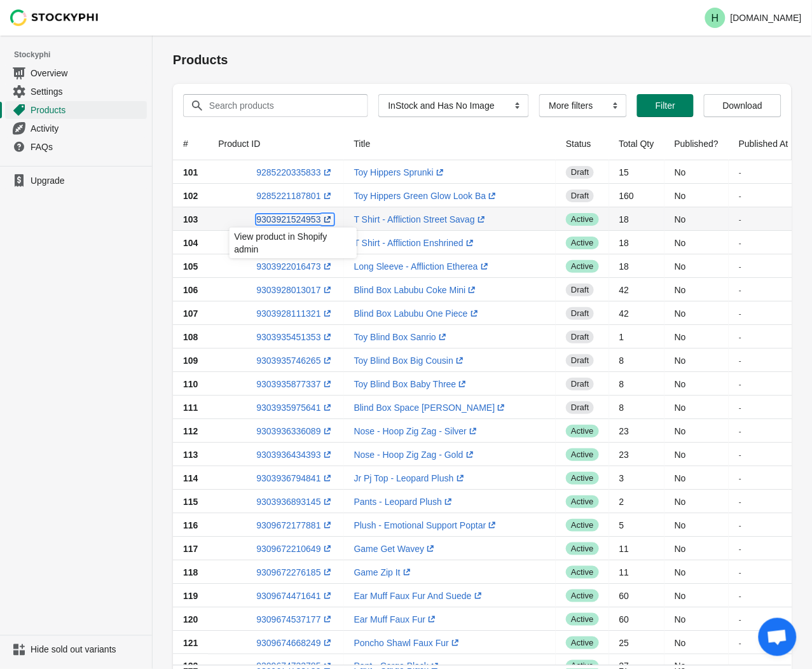  What do you see at coordinates (87, 73) in the screenshot?
I see `span: Overview` at bounding box center [87, 73].